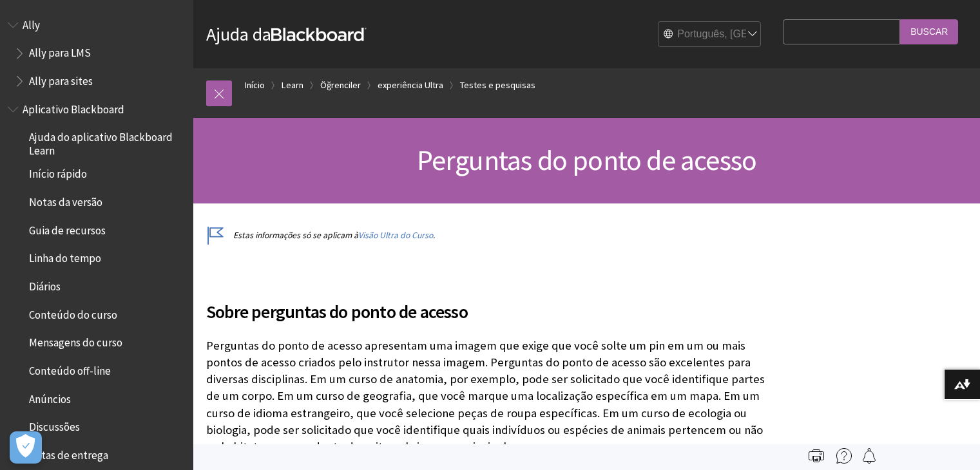 The height and width of the screenshot is (470, 980). Describe the element at coordinates (396, 235) in the screenshot. I see `a: Visão Ultra do Curso` at that location.